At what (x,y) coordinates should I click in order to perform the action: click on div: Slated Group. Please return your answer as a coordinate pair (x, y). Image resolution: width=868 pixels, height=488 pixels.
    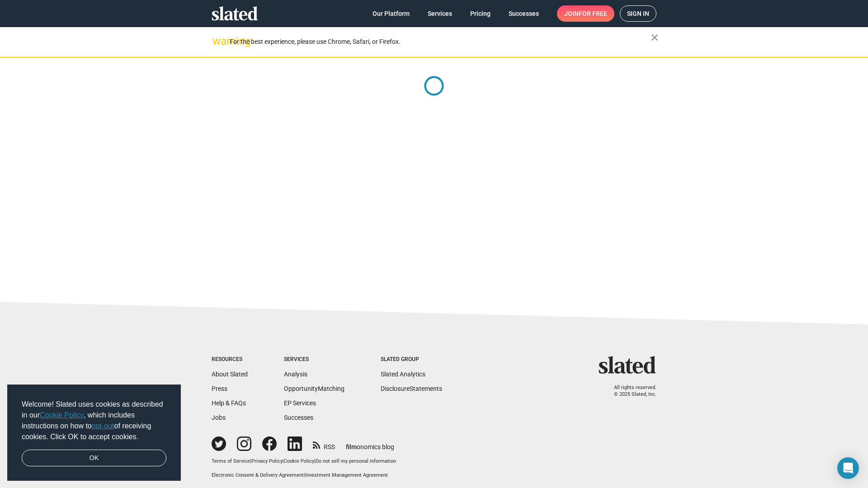
    Looking at the image, I should click on (412, 360).